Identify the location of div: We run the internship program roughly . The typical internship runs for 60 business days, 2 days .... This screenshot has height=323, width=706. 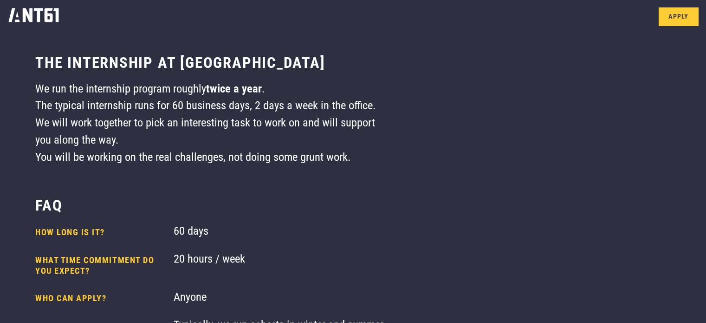
(213, 123).